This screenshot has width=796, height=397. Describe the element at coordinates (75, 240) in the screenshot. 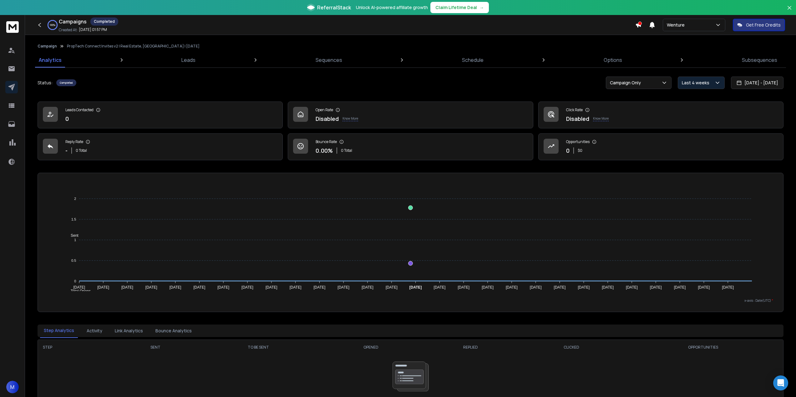

I see `tspan: 1` at that location.